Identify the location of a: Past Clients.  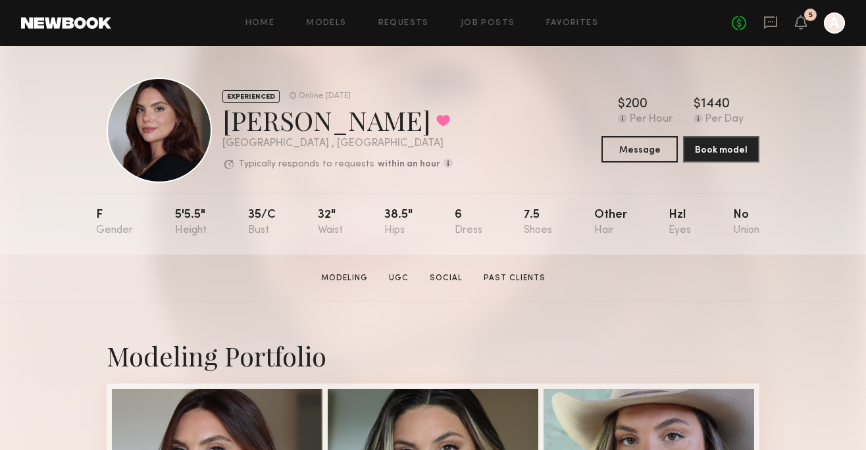
(515, 278).